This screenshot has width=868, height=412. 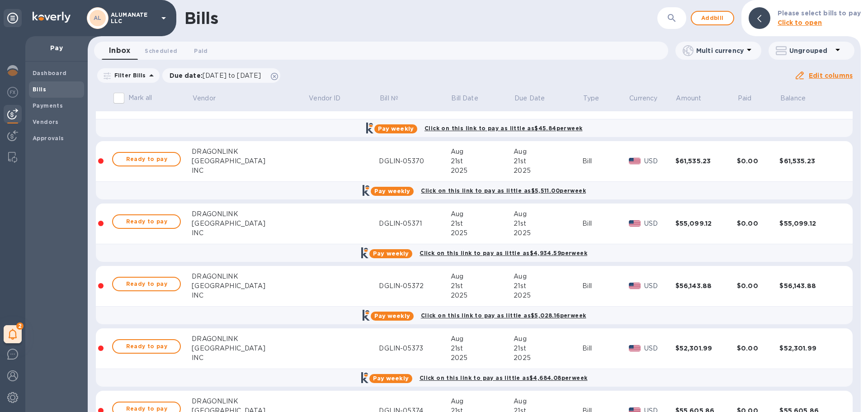 What do you see at coordinates (706, 161) in the screenshot?
I see `div: $61,535.23` at bounding box center [706, 161].